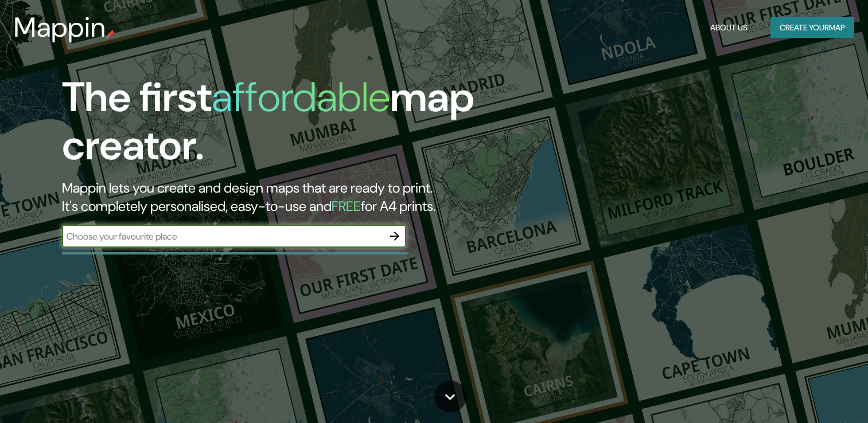 This screenshot has width=868, height=423. I want to click on h5: FREE, so click(346, 206).